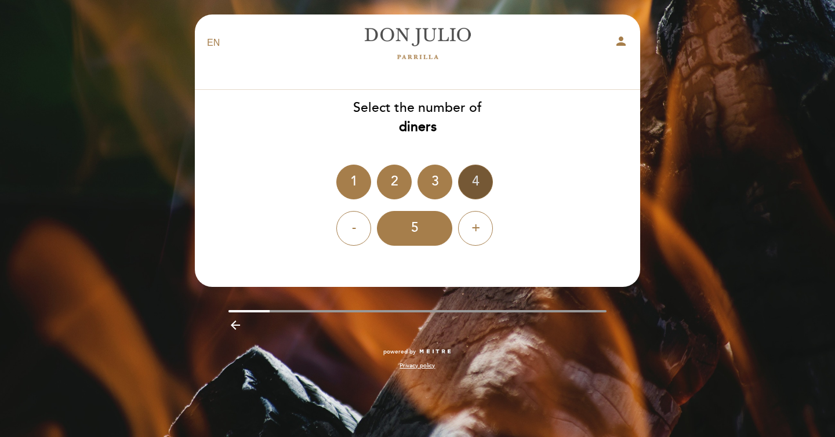 The height and width of the screenshot is (437, 835). Describe the element at coordinates (435, 352) in the screenshot. I see `img: MEITRE` at that location.